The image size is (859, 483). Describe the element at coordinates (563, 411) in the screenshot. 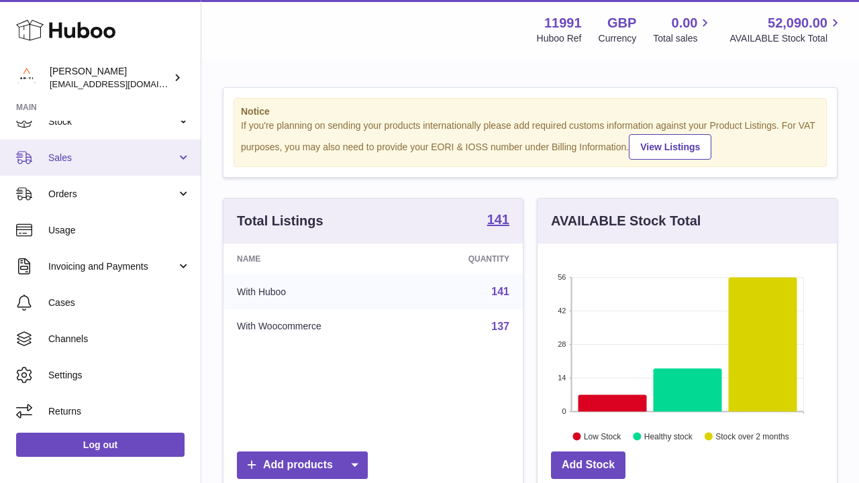

I see `text: 0` at that location.